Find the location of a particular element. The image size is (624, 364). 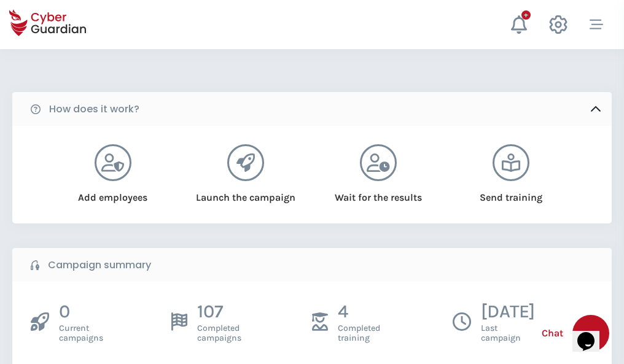

span: Current campaigns is located at coordinates (81, 334).